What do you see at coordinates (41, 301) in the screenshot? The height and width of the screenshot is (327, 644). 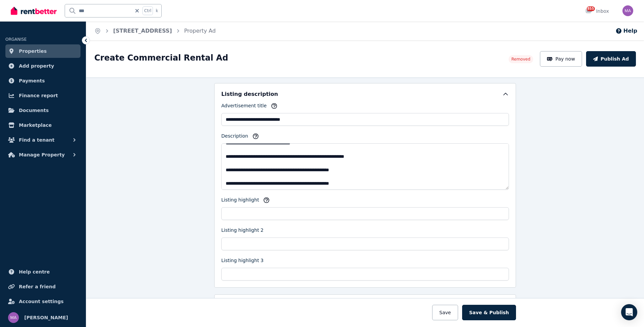 I see `span: Account settings` at bounding box center [41, 301].